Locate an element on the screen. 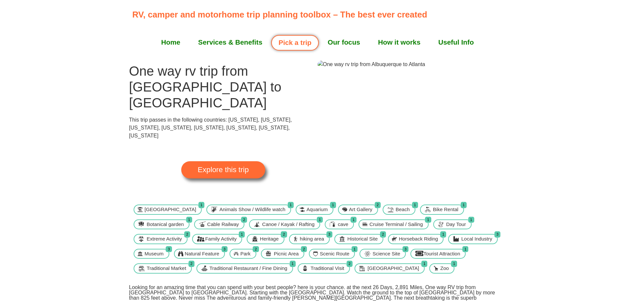 The height and width of the screenshot is (301, 635). span: Scenic Route is located at coordinates (334, 254).